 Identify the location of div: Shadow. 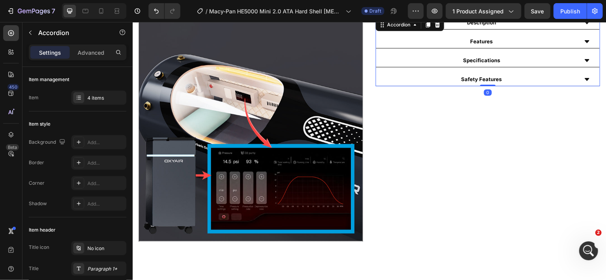
(38, 203).